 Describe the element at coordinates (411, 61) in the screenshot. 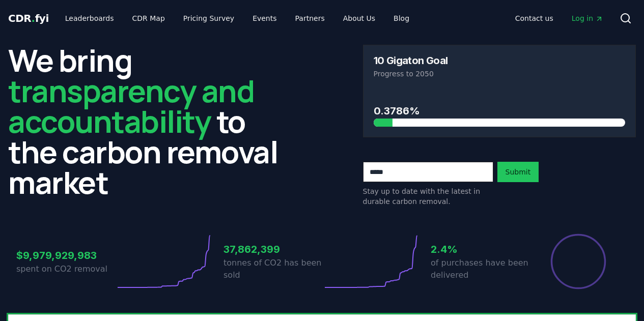

I see `h3: 10 Gigaton Goal` at that location.